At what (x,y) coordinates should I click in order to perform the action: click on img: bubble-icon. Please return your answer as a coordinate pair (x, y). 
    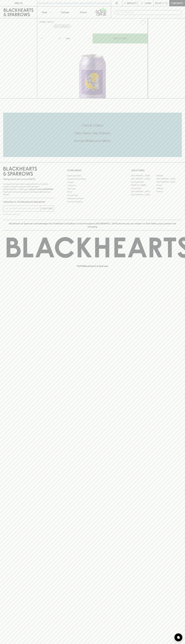
    Looking at the image, I should click on (178, 637).